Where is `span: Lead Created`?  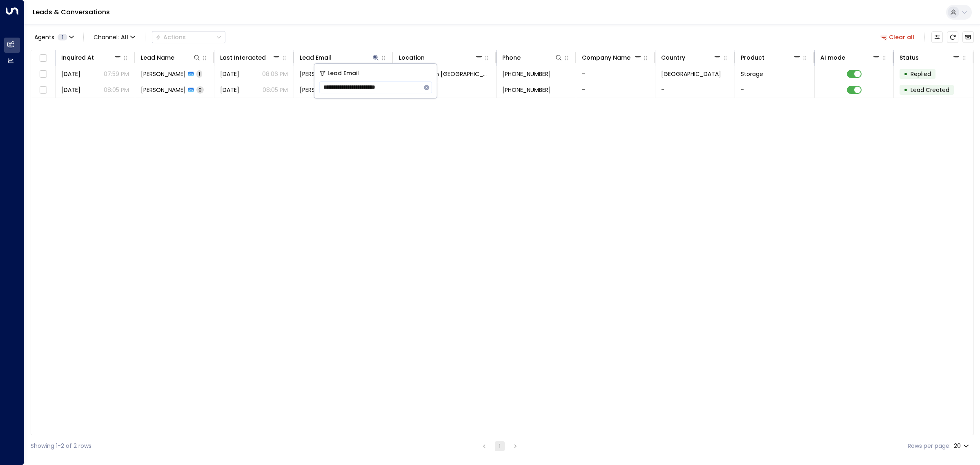 span: Lead Created is located at coordinates (930, 90).